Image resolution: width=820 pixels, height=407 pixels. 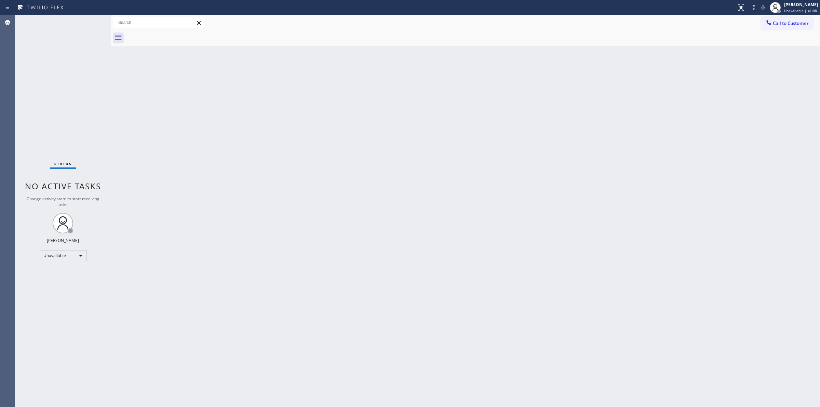 What do you see at coordinates (763, 8) in the screenshot?
I see `button: Mute` at bounding box center [763, 8].